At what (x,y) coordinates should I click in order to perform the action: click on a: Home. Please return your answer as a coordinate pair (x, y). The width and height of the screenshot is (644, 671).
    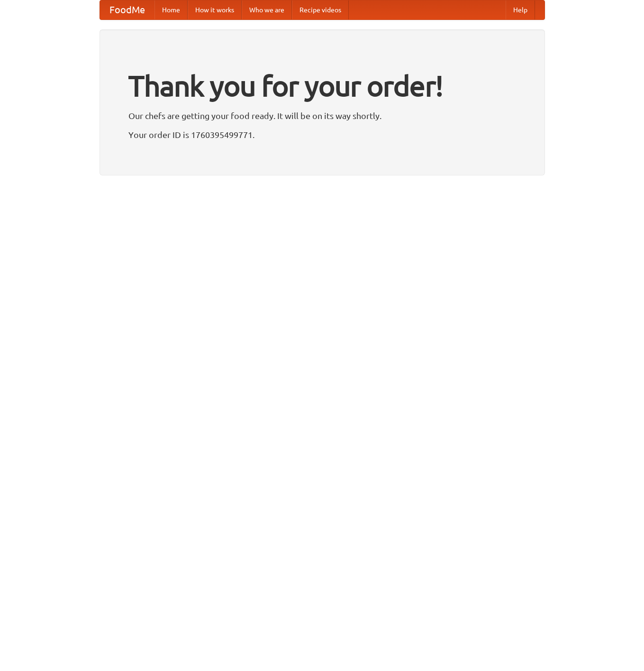
    Looking at the image, I should click on (171, 10).